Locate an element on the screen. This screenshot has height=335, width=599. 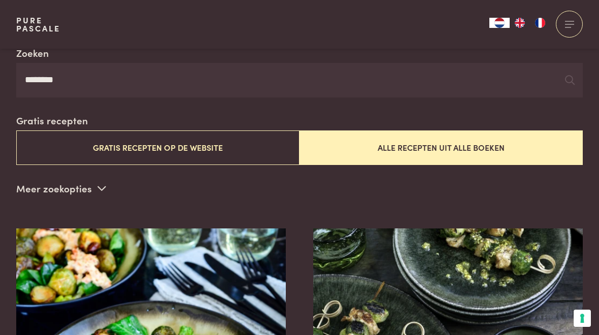
aside: Language selected: Nederlands is located at coordinates (520, 23).